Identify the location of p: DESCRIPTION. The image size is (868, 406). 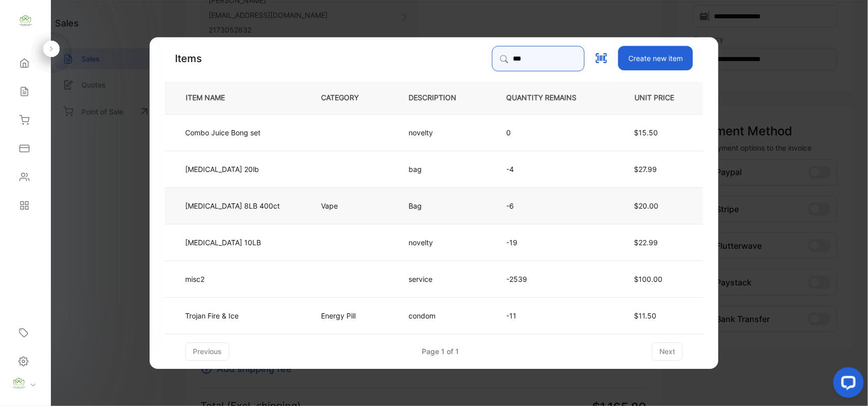
(441, 97).